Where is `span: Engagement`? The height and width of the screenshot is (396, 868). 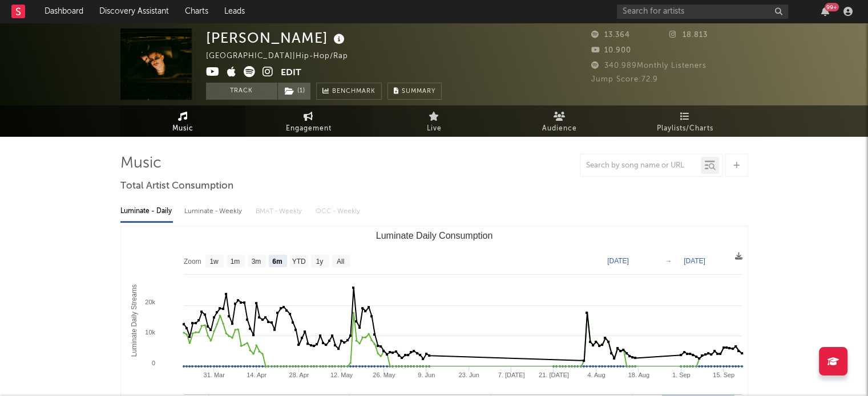 span: Engagement is located at coordinates (309, 129).